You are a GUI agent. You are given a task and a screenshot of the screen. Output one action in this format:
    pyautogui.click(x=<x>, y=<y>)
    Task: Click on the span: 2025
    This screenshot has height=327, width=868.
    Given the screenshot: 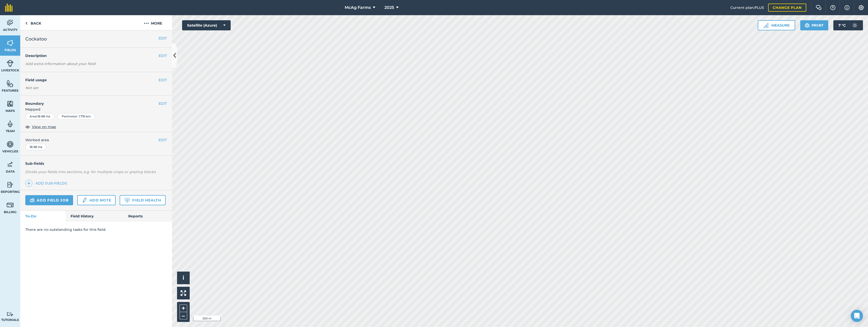 What is the action you would take?
    pyautogui.click(x=389, y=8)
    